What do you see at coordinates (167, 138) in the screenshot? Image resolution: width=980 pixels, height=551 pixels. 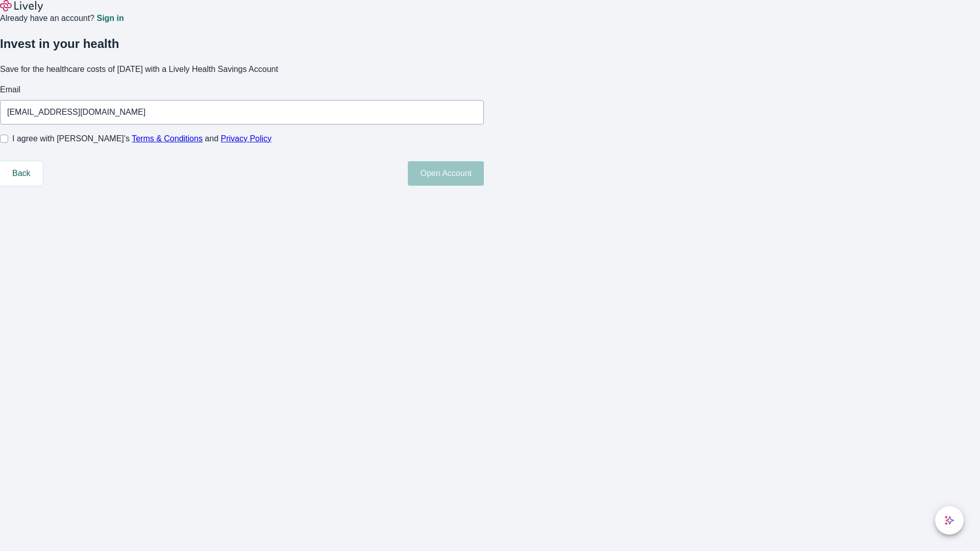 I see `a: Terms & Conditions` at bounding box center [167, 138].